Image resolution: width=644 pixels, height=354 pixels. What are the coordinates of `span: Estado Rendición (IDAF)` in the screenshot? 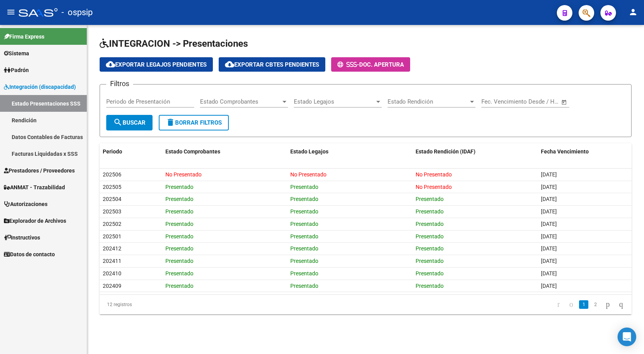 It's located at (445, 151).